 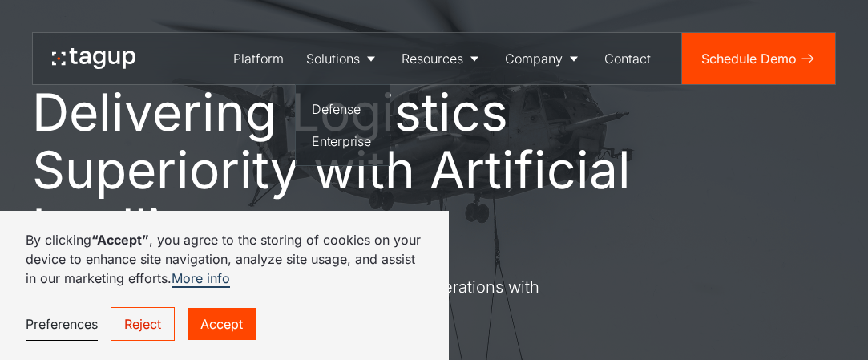 What do you see at coordinates (200, 279) in the screenshot?
I see `a: More info` at bounding box center [200, 279].